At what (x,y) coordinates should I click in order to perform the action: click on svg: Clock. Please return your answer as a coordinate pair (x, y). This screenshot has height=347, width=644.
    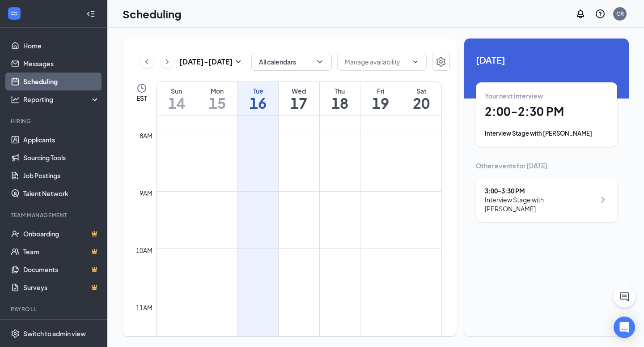
    Looking at the image, I should click on (142, 88).